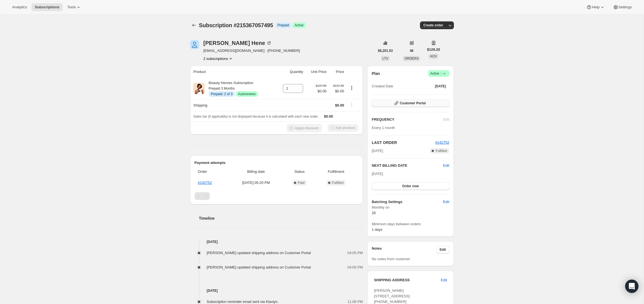  I want to click on button: Analytics, so click(19, 7).